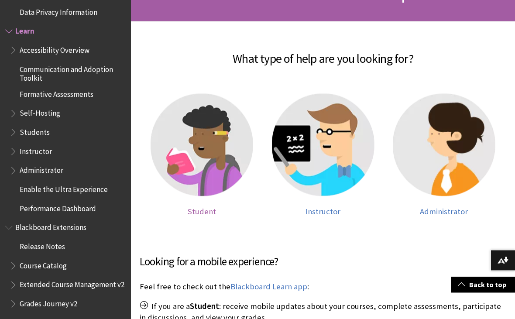 The width and height of the screenshot is (515, 319). Describe the element at coordinates (483, 284) in the screenshot. I see `a: Back to top` at that location.